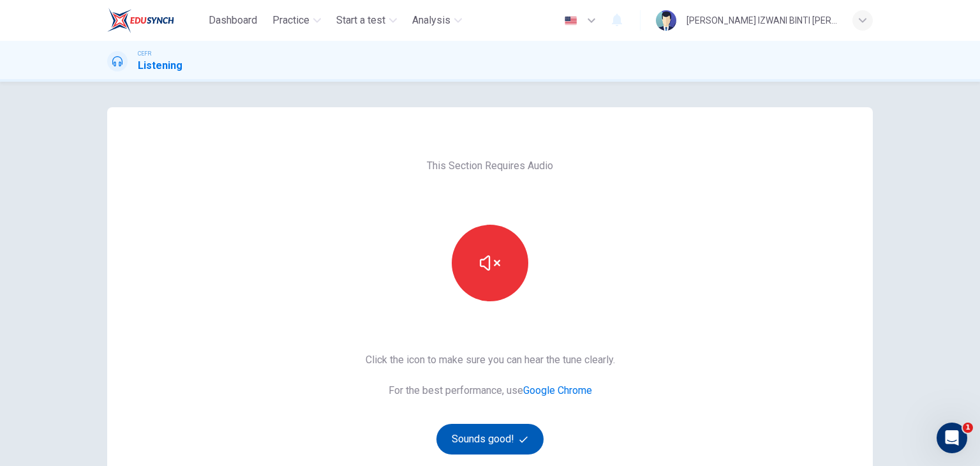 Image resolution: width=980 pixels, height=466 pixels. What do you see at coordinates (155, 20) in the screenshot?
I see `a: EduSynch logo` at bounding box center [155, 20].